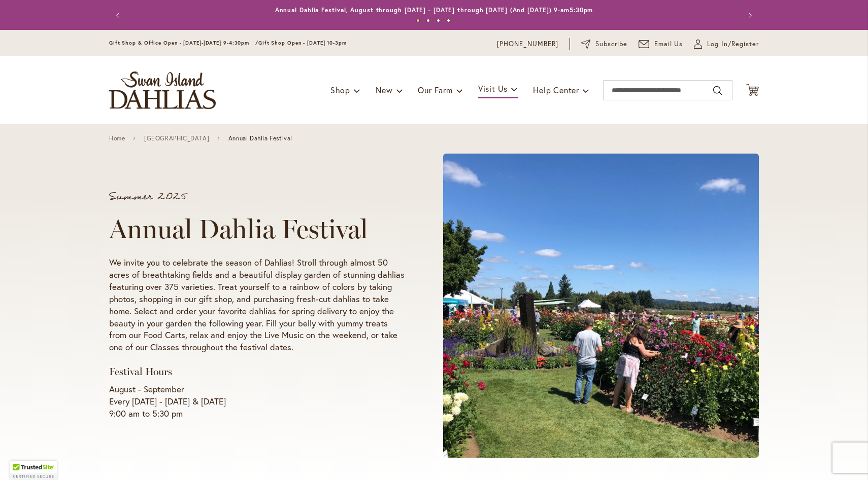  I want to click on a: Log In/Register, so click(726, 44).